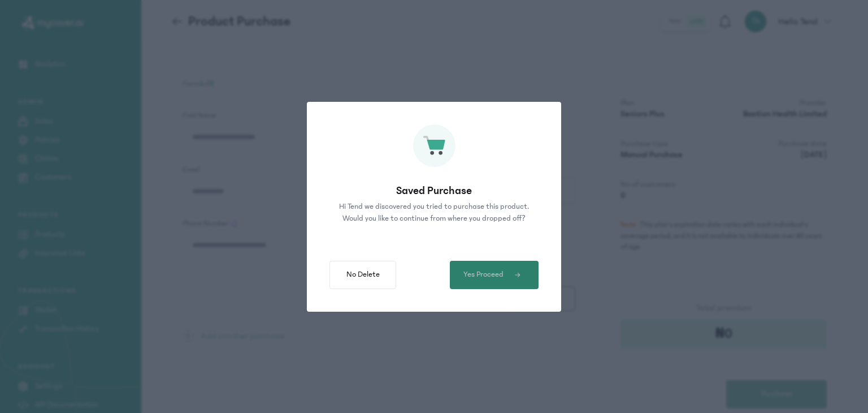  Describe the element at coordinates (363, 274) in the screenshot. I see `span: No Delete` at that location.